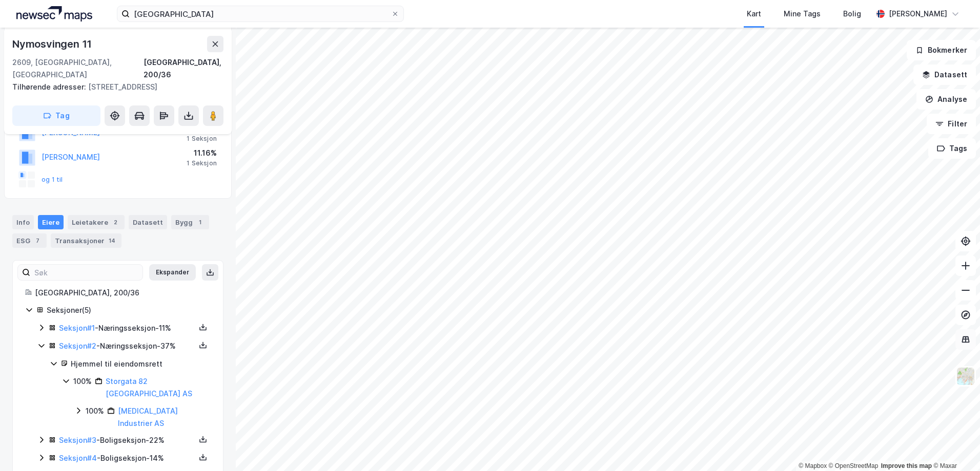 This screenshot has width=980, height=471. I want to click on a: Seksjon#1, so click(77, 328).